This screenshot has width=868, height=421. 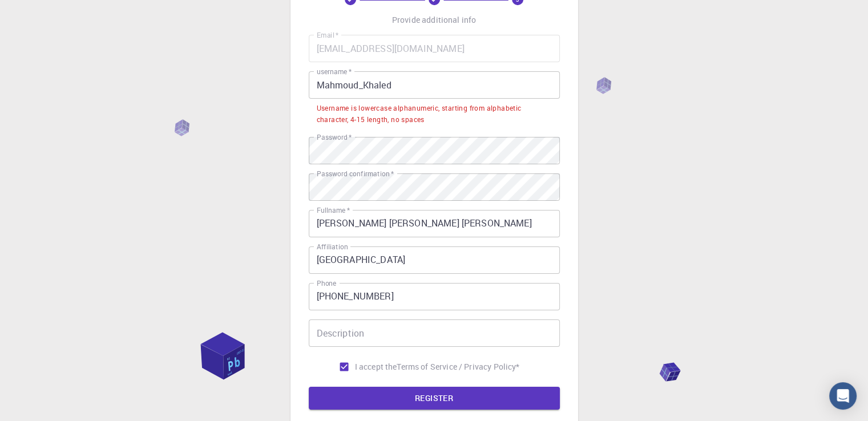 What do you see at coordinates (458, 367) in the screenshot?
I see `p: Terms of Service / Privacy Policy *` at bounding box center [458, 367].